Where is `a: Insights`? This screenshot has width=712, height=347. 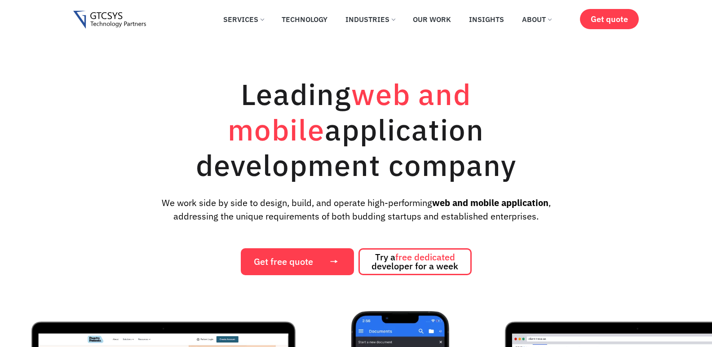
a: Insights is located at coordinates (486, 19).